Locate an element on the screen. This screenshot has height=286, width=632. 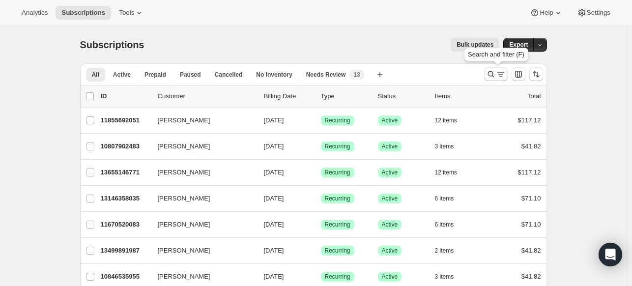
p: 13146358035 is located at coordinates (125, 198).